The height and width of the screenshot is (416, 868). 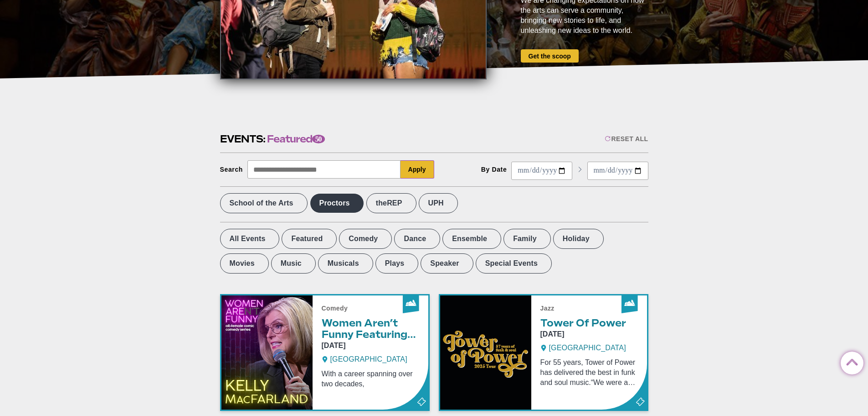 What do you see at coordinates (527, 239) in the screenshot?
I see `label: Family` at bounding box center [527, 239].